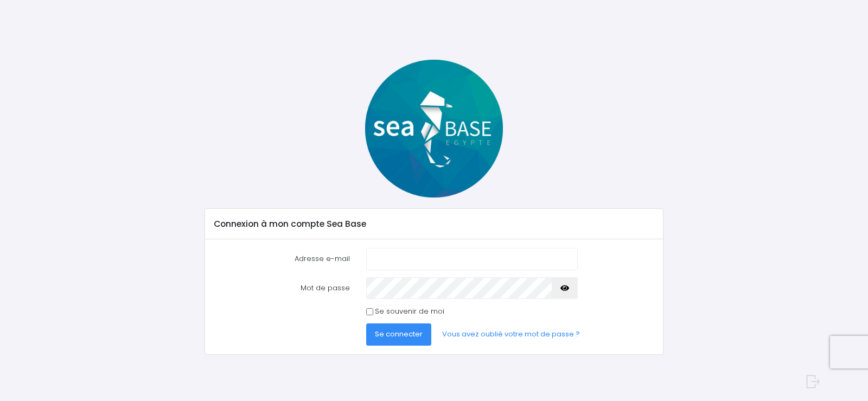  I want to click on span: Se connecter, so click(399, 333).